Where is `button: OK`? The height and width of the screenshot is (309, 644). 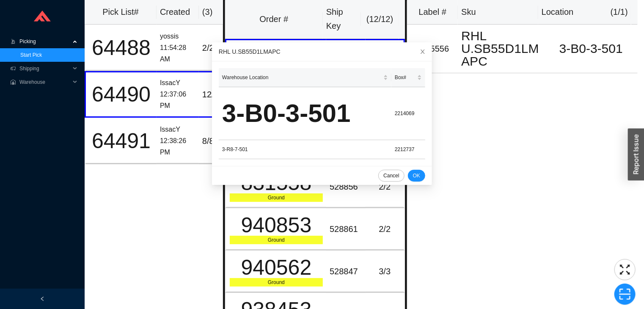 button: OK is located at coordinates (416, 176).